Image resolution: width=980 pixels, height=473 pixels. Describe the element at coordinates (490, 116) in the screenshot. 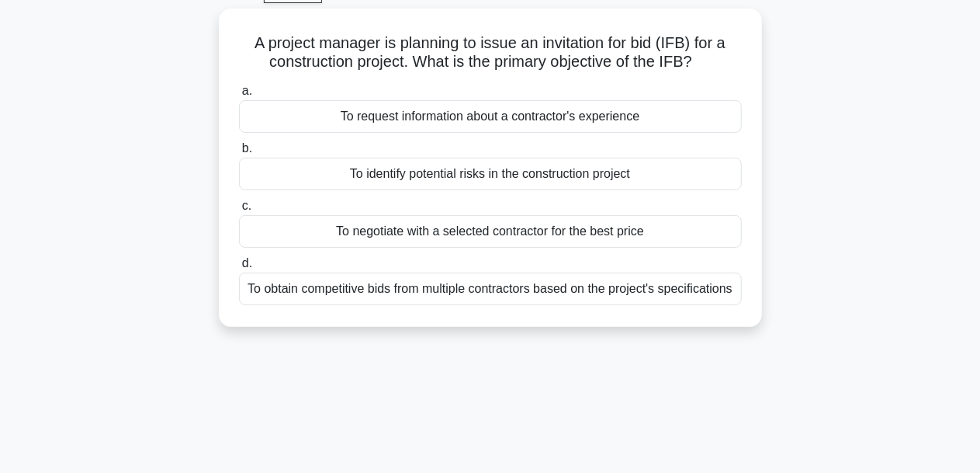

I see `div: To request information about a contractor's experience` at that location.